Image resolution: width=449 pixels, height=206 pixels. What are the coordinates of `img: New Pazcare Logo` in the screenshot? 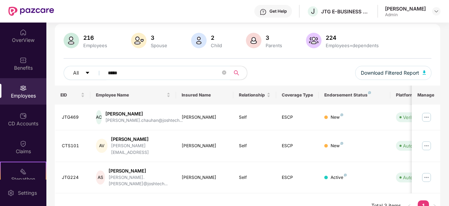 It's located at (31, 11).